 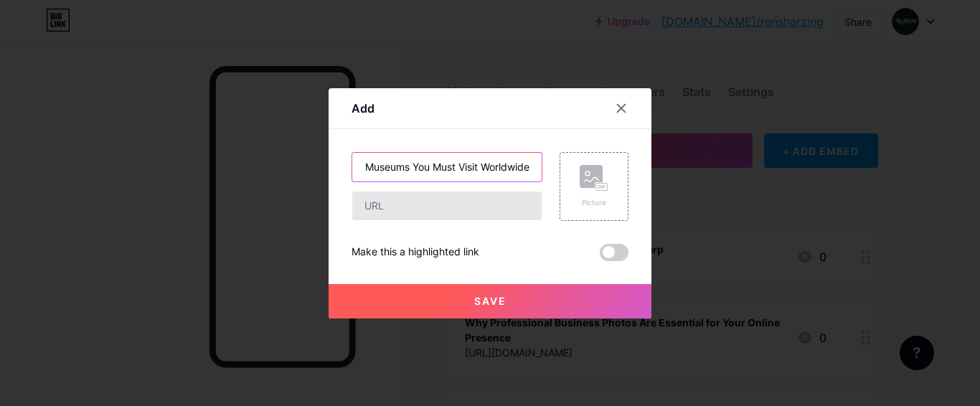 What do you see at coordinates (447, 167) in the screenshot?
I see `input: Title` at bounding box center [447, 167].